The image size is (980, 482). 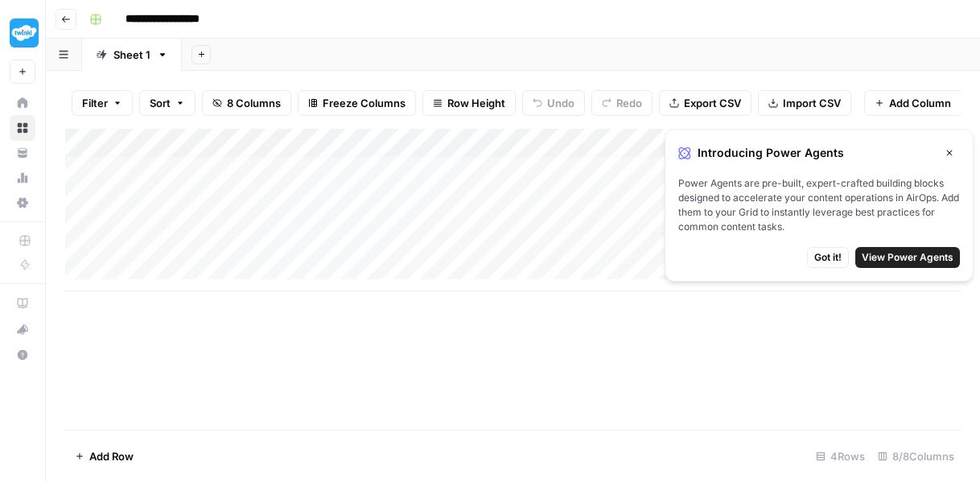 I want to click on span: Filter, so click(x=95, y=103).